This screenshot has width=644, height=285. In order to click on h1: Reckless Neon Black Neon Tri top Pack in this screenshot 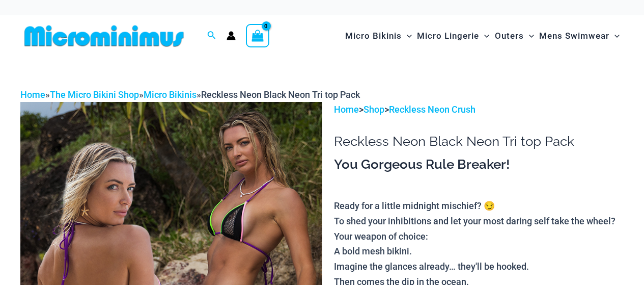, I will do `click(479, 141)`.